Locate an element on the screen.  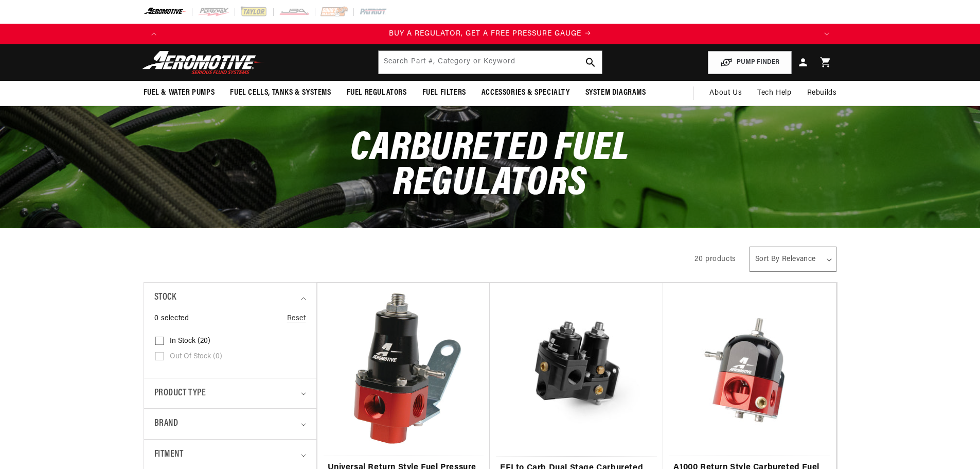
summary: Fuel Filters is located at coordinates (444, 93).